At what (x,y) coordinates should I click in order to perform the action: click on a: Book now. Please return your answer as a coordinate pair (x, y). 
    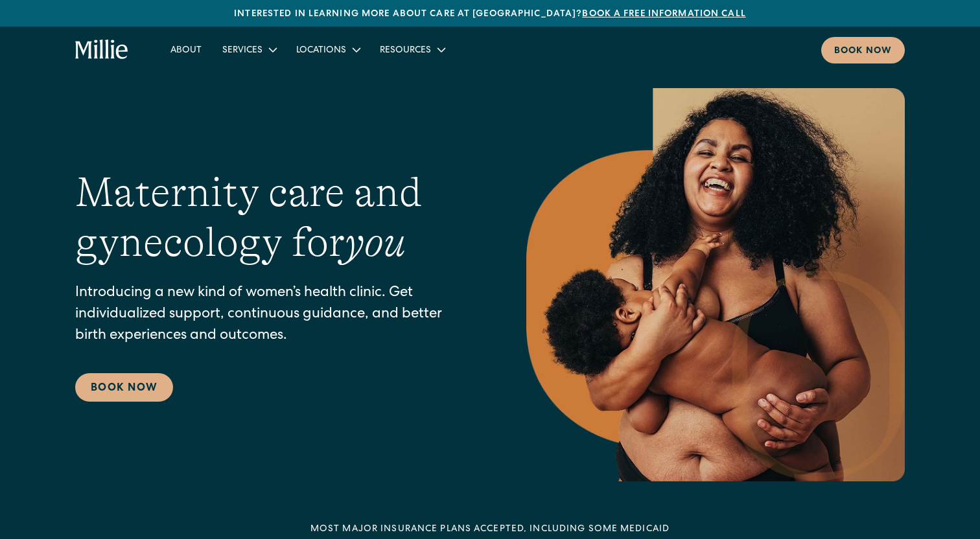
    Looking at the image, I should click on (863, 50).